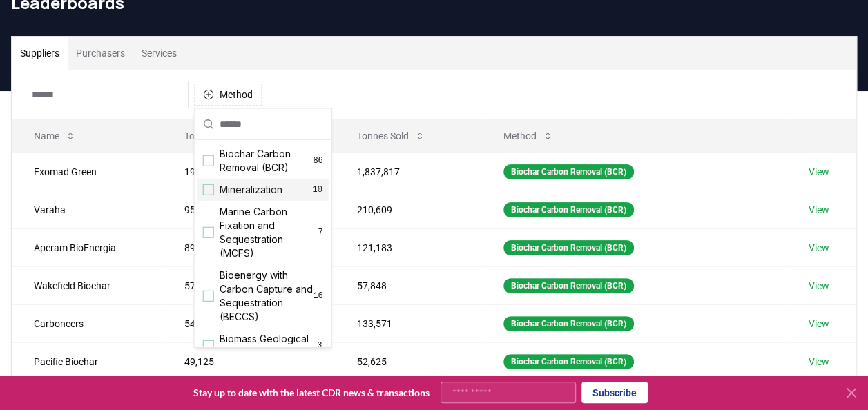 The width and height of the screenshot is (868, 410). Describe the element at coordinates (408, 247) in the screenshot. I see `td: 121,183` at that location.